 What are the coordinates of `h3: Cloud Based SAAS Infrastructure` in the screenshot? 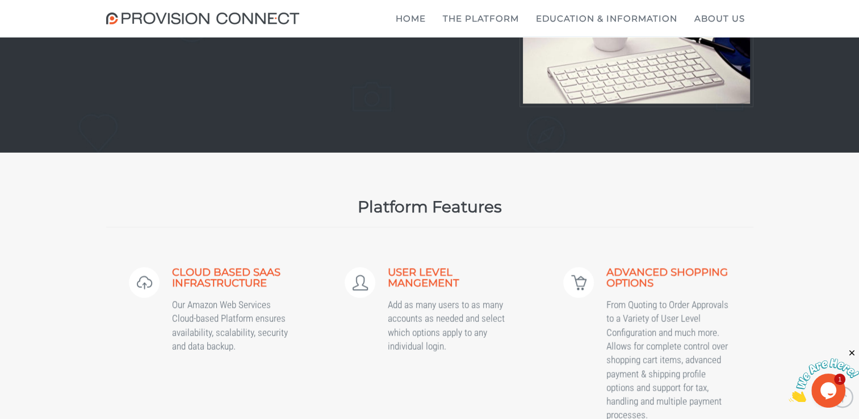 It's located at (233, 279).